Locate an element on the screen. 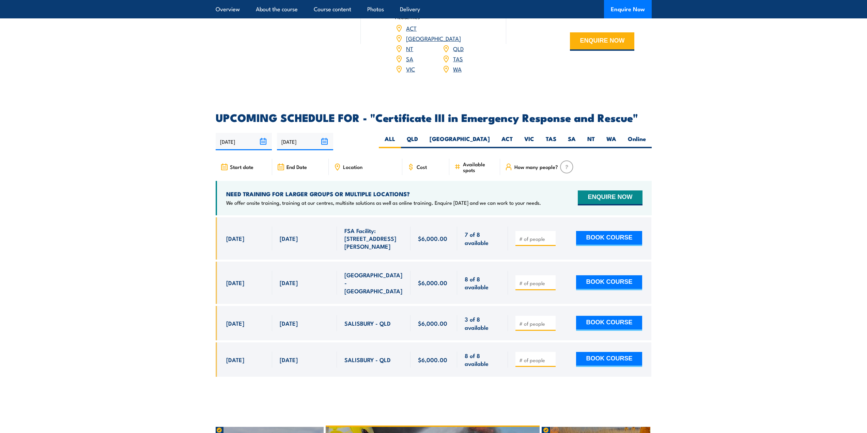  label: SA is located at coordinates (572, 141).